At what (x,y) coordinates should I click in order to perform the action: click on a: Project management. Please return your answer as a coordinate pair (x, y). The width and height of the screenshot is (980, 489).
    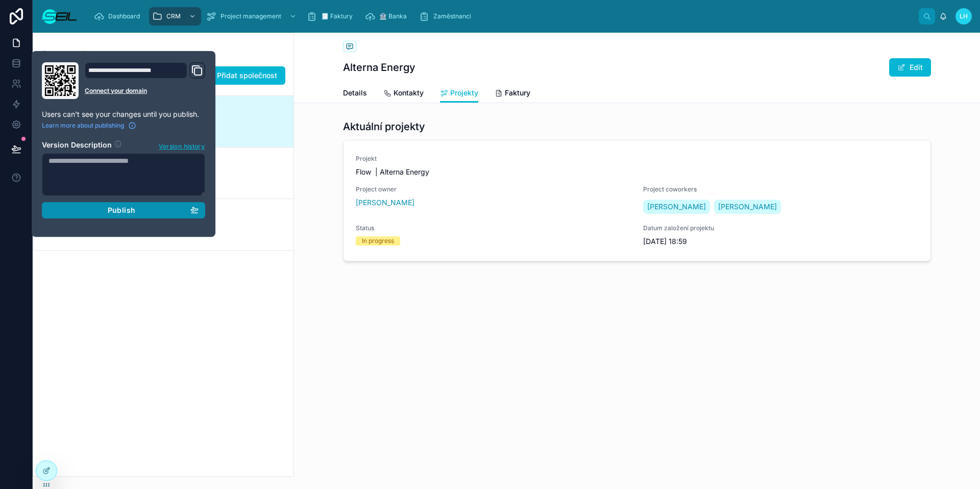
    Looking at the image, I should click on (252, 16).